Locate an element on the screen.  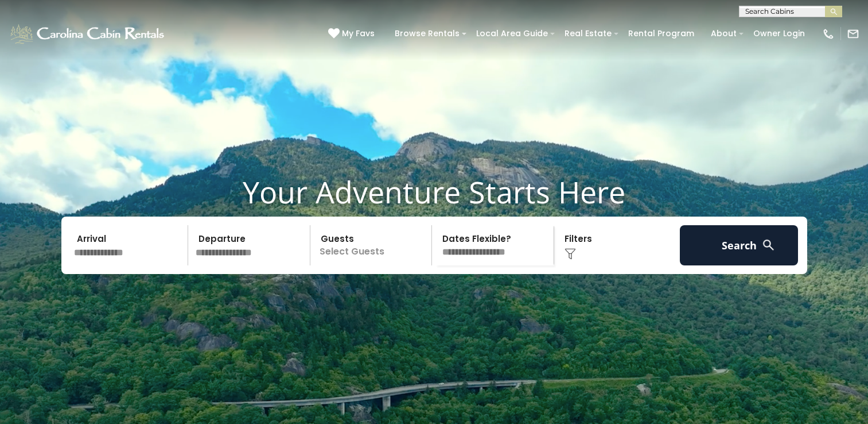
a: Real Estate is located at coordinates (588, 33).